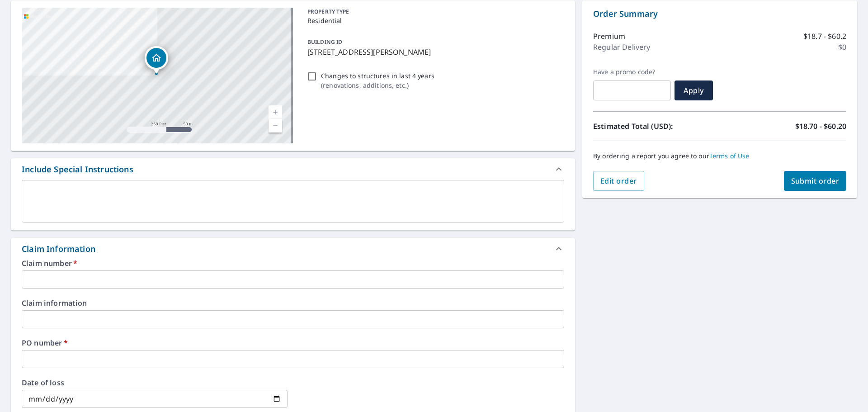  Describe the element at coordinates (293, 263) in the screenshot. I see `label: Claim number` at that location.